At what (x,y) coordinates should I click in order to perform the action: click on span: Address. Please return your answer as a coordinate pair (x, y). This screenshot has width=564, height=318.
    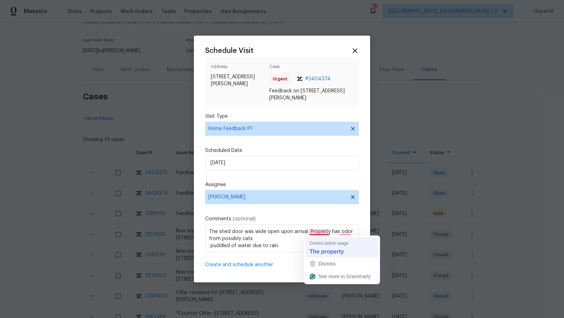
    Looking at the image, I should click on (239, 68).